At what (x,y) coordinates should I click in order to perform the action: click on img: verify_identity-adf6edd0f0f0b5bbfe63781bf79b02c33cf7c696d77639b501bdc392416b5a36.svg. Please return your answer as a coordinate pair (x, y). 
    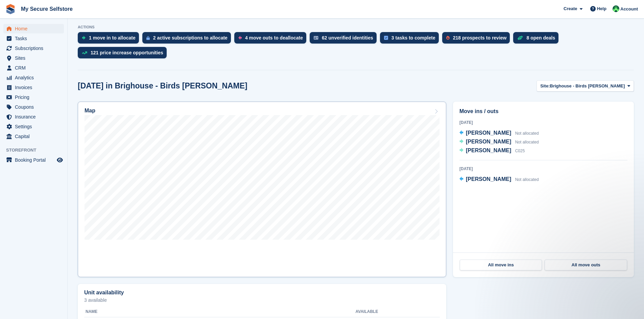
    Looking at the image, I should click on (316, 38).